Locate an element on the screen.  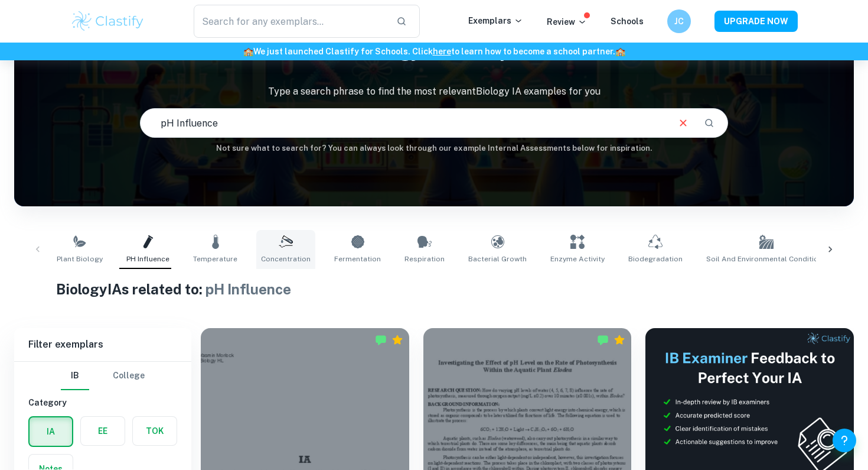
span: Concentration is located at coordinates (286, 259).